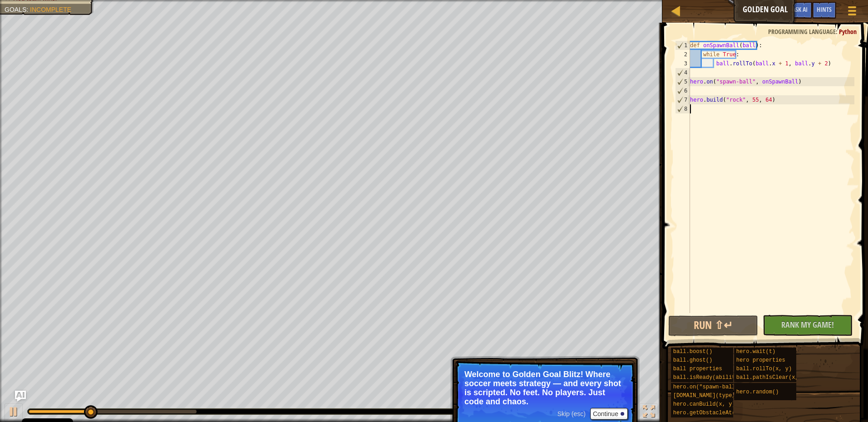 This screenshot has height=422, width=868. I want to click on div: 8, so click(682, 109).